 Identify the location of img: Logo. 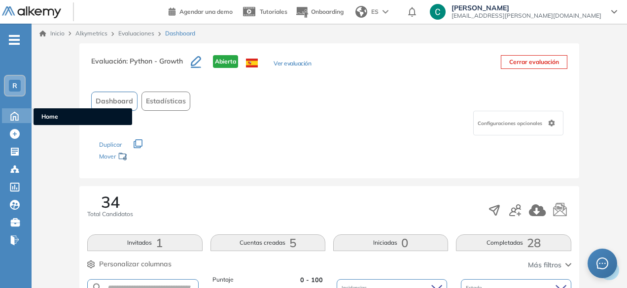
(32, 12).